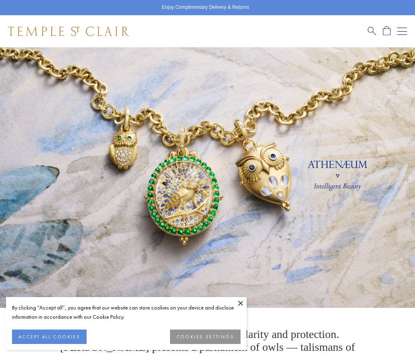 The width and height of the screenshot is (415, 356). Describe the element at coordinates (205, 337) in the screenshot. I see `button: COOKIES SETTINGS` at that location.